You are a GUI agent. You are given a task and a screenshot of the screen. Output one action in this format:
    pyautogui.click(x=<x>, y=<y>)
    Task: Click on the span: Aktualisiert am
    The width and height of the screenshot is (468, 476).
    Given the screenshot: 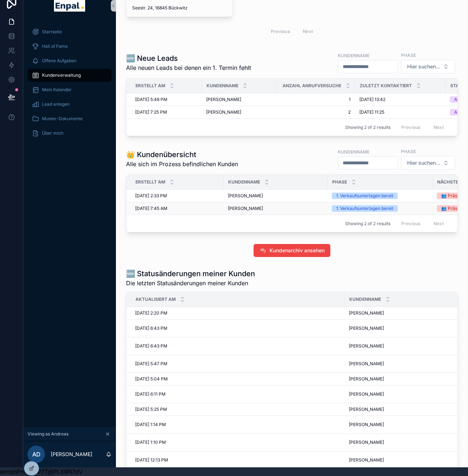 What is the action you would take?
    pyautogui.click(x=155, y=299)
    